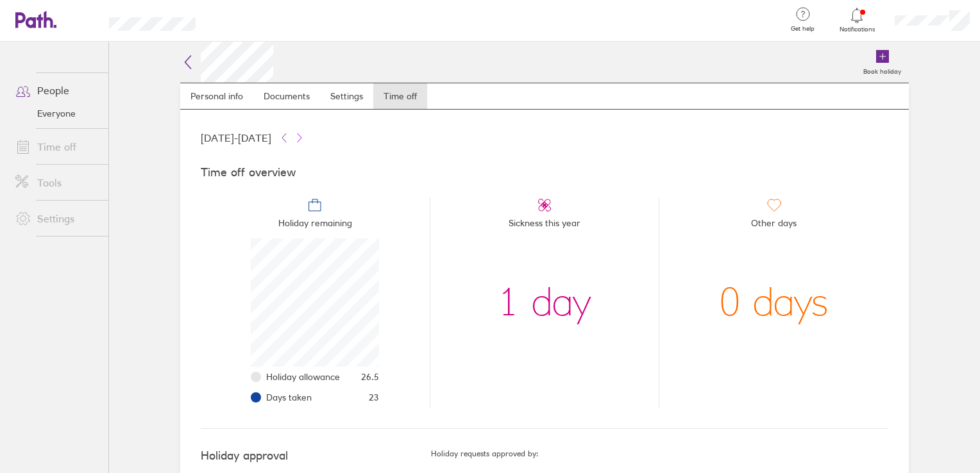 This screenshot has width=980, height=473. What do you see at coordinates (544, 172) in the screenshot?
I see `h4: Time off overview` at bounding box center [544, 172].